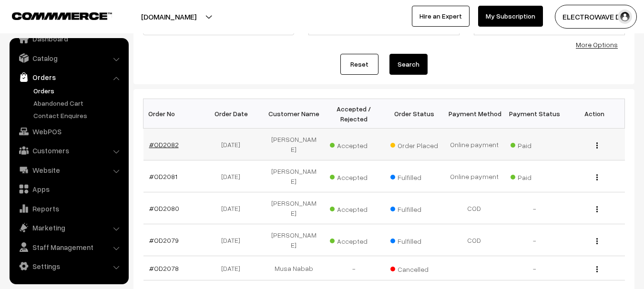 Image resolution: width=644 pixels, height=289 pixels. I want to click on a: Contact Enquires, so click(78, 115).